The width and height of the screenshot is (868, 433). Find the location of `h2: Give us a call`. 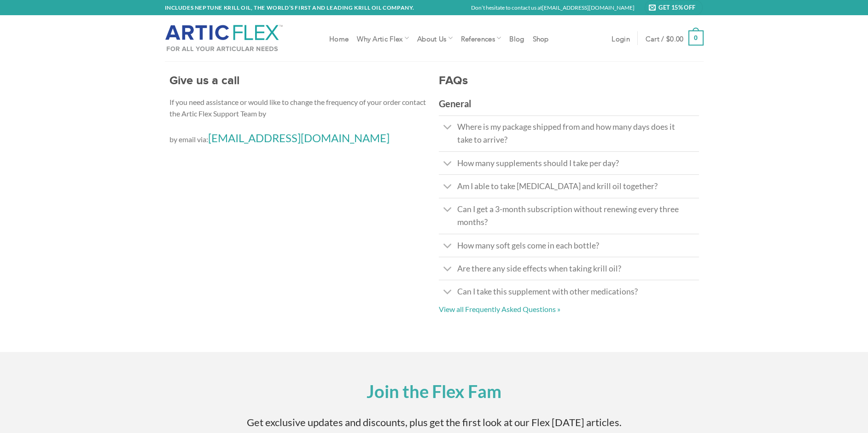

h2: Give us a call is located at coordinates (299, 82).